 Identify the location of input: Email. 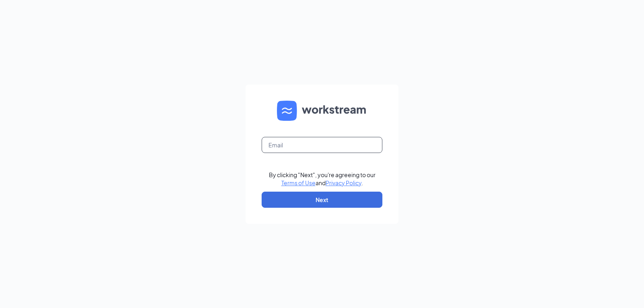
(322, 145).